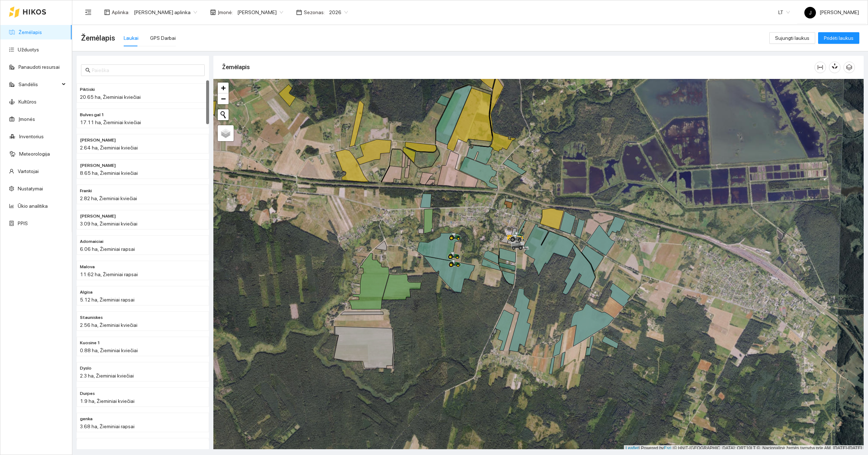 This screenshot has height=455, width=868. Describe the element at coordinates (27, 119) in the screenshot. I see `a: Įmonės` at that location.